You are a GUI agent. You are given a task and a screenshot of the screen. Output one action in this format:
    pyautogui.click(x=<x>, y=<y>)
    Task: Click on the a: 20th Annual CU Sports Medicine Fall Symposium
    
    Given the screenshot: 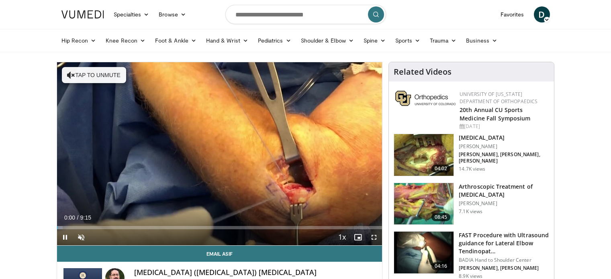 What is the action you would take?
    pyautogui.click(x=495, y=114)
    